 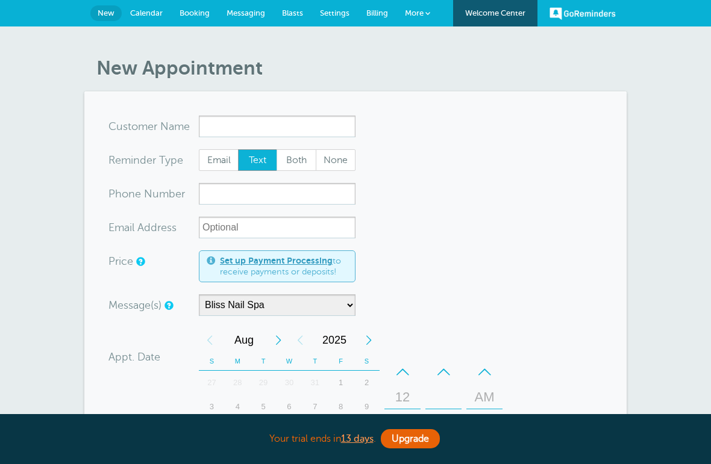 I want to click on div: 8, so click(x=340, y=407).